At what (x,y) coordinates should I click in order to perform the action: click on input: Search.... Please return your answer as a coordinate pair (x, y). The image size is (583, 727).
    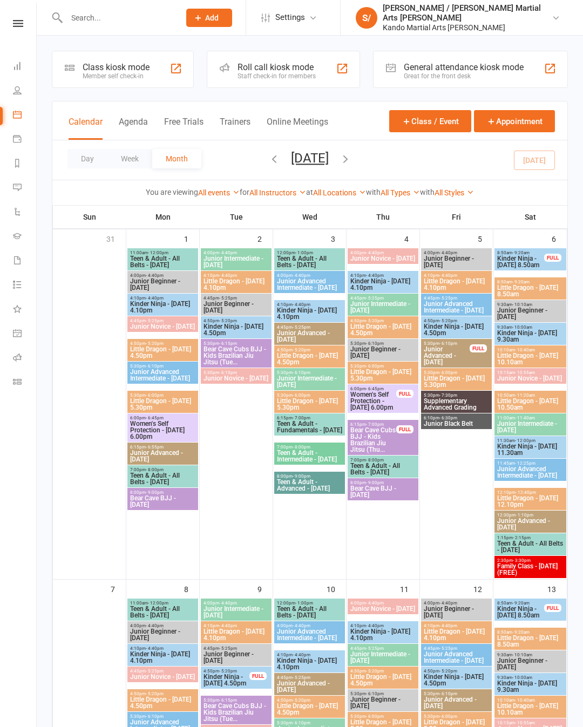
    Looking at the image, I should click on (118, 18).